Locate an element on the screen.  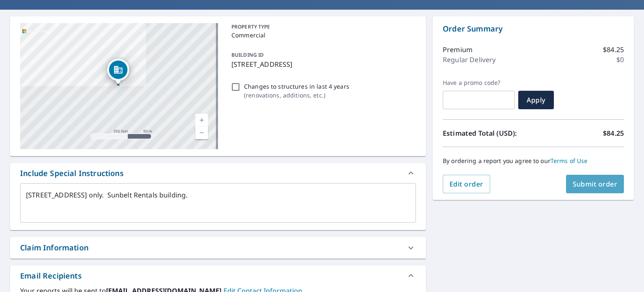
p: $0 is located at coordinates (621, 60).